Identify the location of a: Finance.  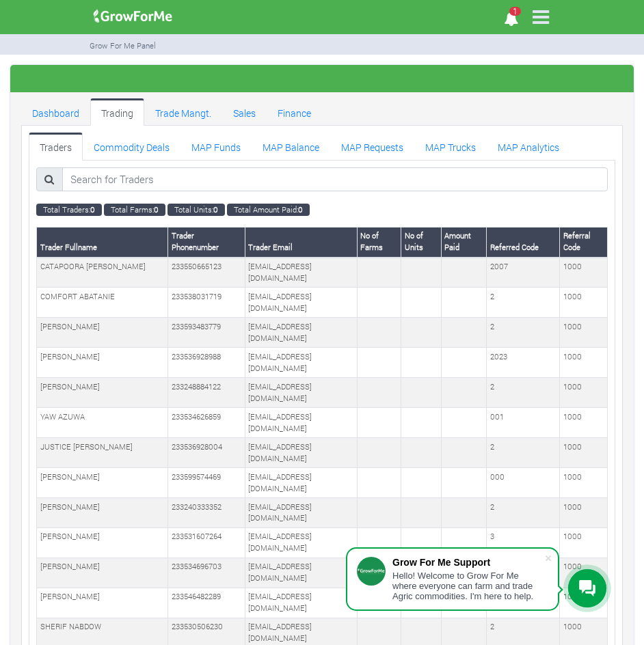
(294, 112).